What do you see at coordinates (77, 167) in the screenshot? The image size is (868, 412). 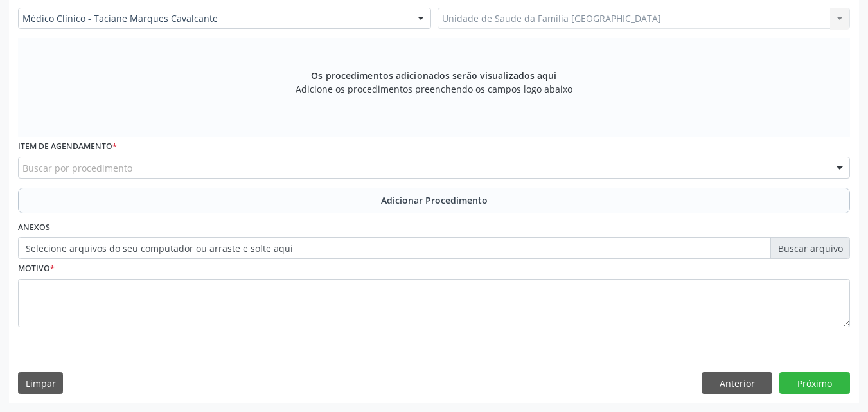 I see `span: Buscar por procedimento` at bounding box center [77, 167].